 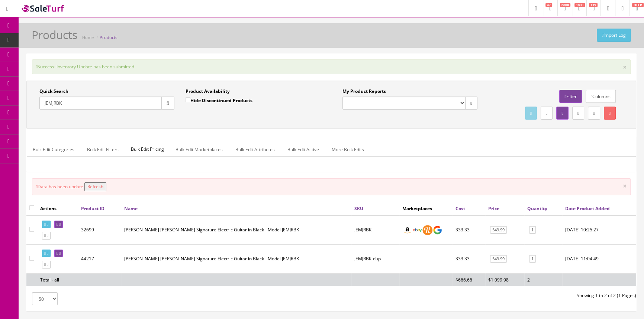 What do you see at coordinates (99, 230) in the screenshot?
I see `td: 32699` at bounding box center [99, 230].